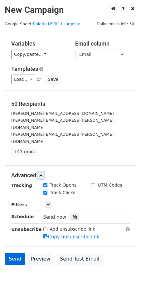 The image size is (141, 288). Describe the element at coordinates (25, 69) in the screenshot. I see `a: Templates` at that location.